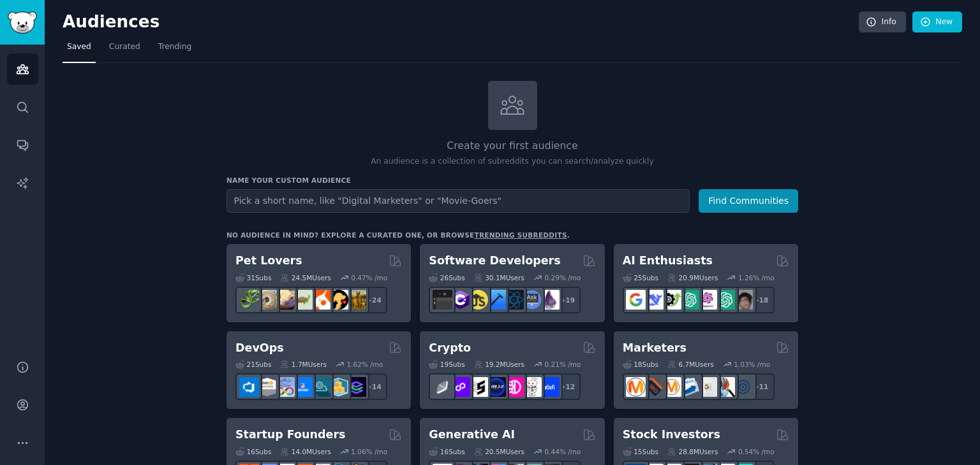  What do you see at coordinates (640, 277) in the screenshot?
I see `div: 25 Sub s` at bounding box center [640, 277].